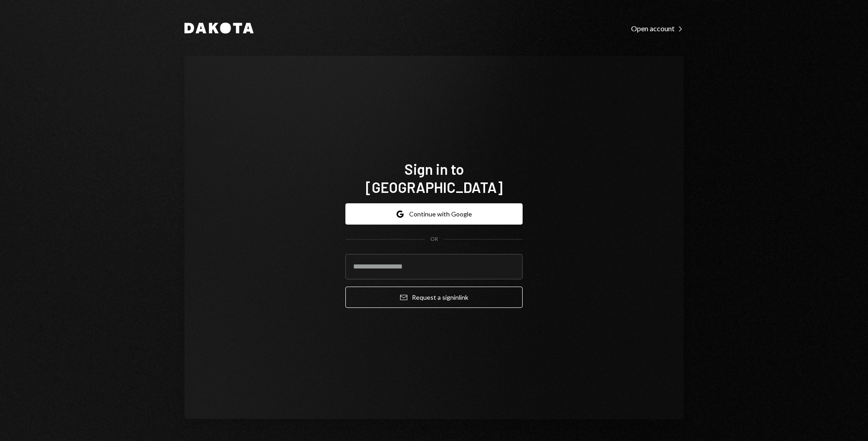 The image size is (868, 441). I want to click on button: Request a signinlink, so click(434, 297).